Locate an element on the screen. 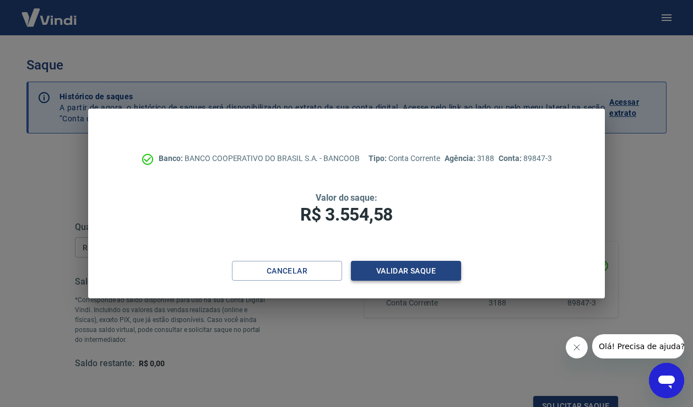 The image size is (693, 407). button: Validar saque is located at coordinates (406, 271).